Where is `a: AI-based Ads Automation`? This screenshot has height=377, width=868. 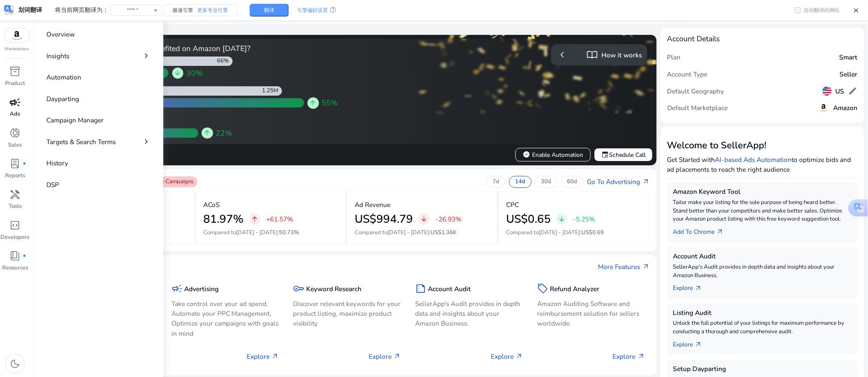 a: AI-based Ads Automation is located at coordinates (754, 159).